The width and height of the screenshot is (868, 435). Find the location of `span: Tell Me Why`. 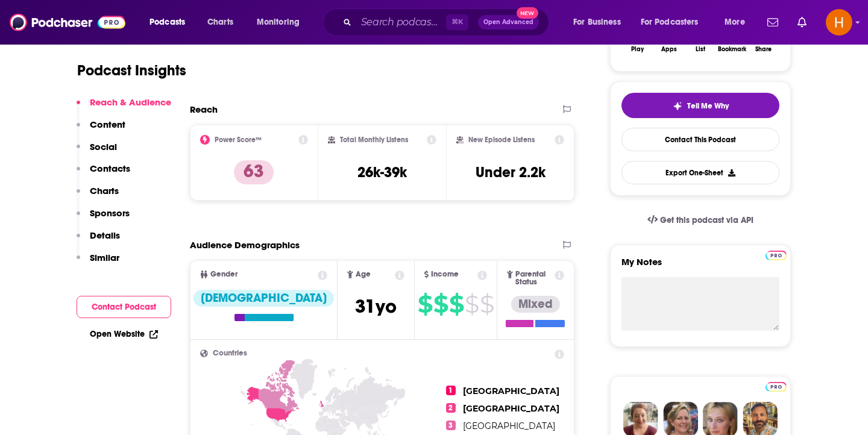

span: Tell Me Why is located at coordinates (708, 106).